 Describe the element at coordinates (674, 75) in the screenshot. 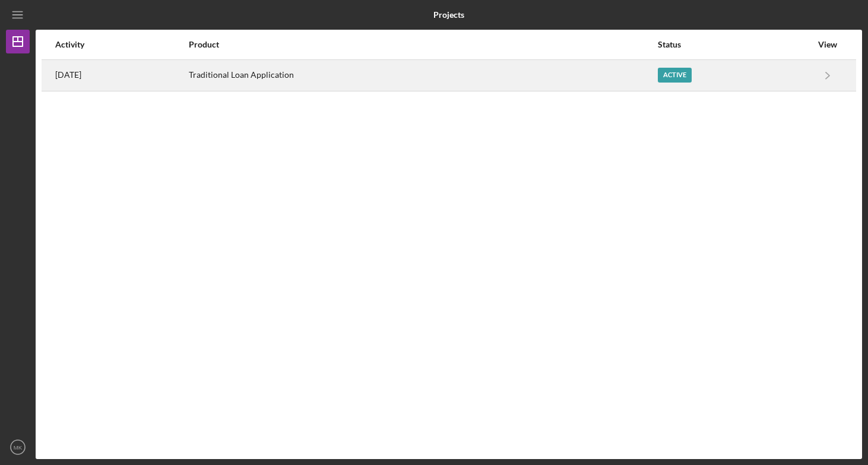

I see `div: Active` at that location.